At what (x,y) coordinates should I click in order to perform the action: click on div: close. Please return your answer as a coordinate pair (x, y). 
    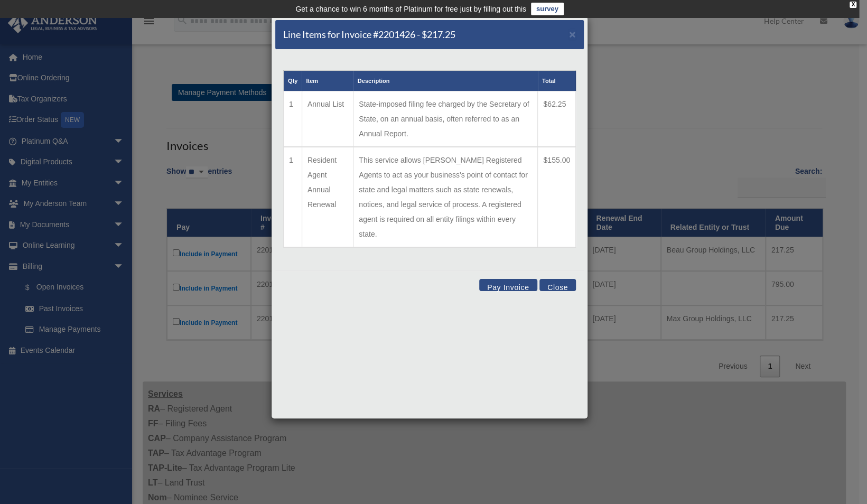
    Looking at the image, I should click on (853, 5).